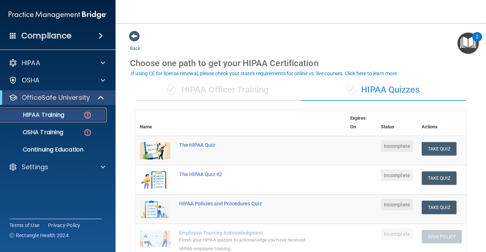 The image size is (486, 252). What do you see at coordinates (383, 90) in the screenshot?
I see `div: HIPAA Quizzes` at bounding box center [383, 90].